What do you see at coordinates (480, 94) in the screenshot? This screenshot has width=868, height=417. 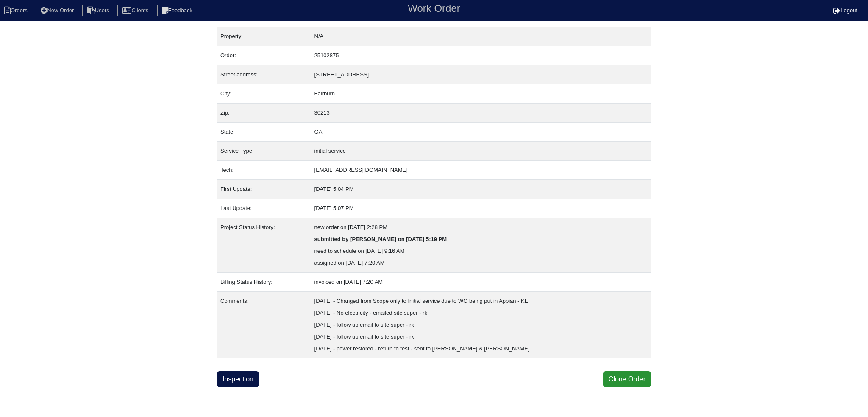 I see `td: Fairburn` at bounding box center [480, 94].